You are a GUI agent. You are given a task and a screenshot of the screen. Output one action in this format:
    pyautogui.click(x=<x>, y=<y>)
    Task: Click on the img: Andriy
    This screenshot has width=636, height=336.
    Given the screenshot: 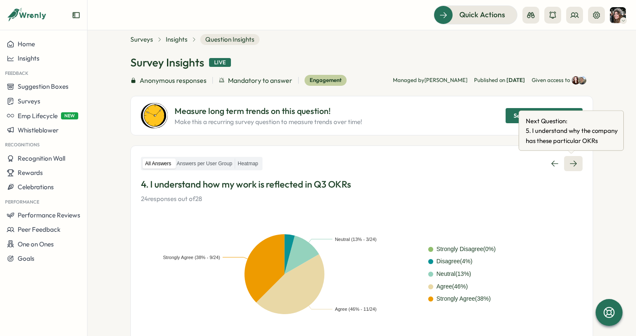 What is the action you would take?
    pyautogui.click(x=583, y=80)
    